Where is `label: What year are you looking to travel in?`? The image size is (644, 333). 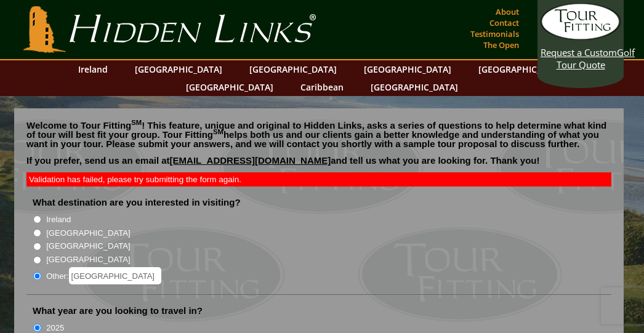
label: What year are you looking to travel in? is located at coordinates (117, 311).